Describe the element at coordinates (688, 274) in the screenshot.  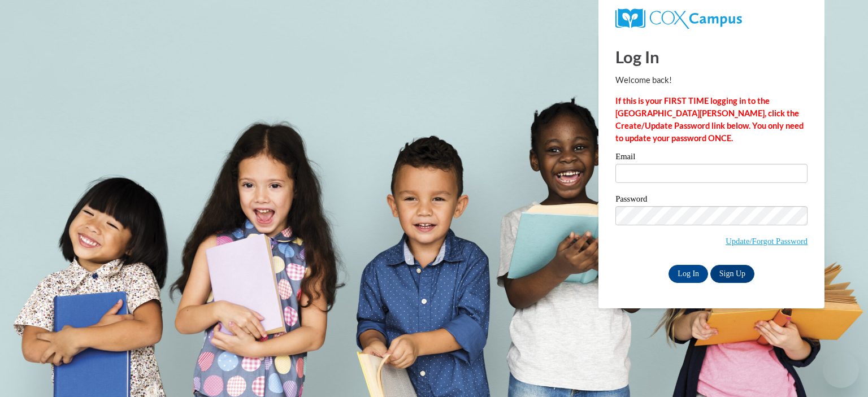
I see `input: Log In` at that location.